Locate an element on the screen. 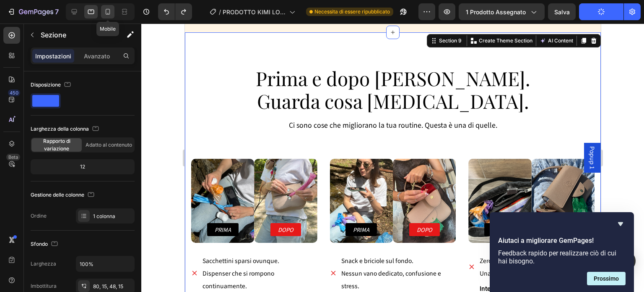 The height and width of the screenshot is (292, 644). font: Feedback rapido per realizzare ciò di cui hai bisogno. is located at coordinates (557, 257).